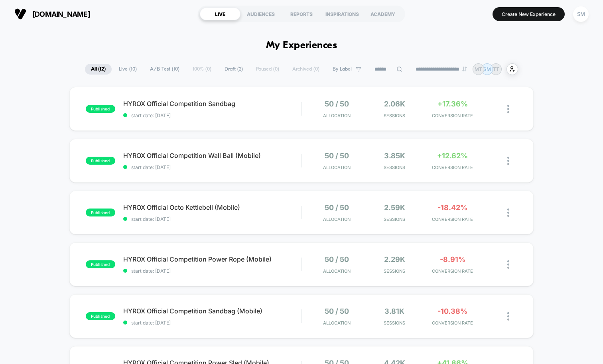 The width and height of the screenshot is (603, 364). I want to click on p: TT, so click(496, 69).